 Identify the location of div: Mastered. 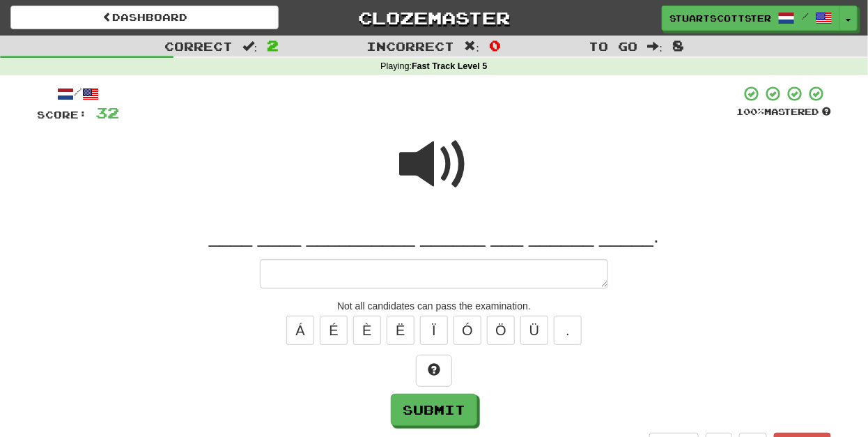
(783, 112).